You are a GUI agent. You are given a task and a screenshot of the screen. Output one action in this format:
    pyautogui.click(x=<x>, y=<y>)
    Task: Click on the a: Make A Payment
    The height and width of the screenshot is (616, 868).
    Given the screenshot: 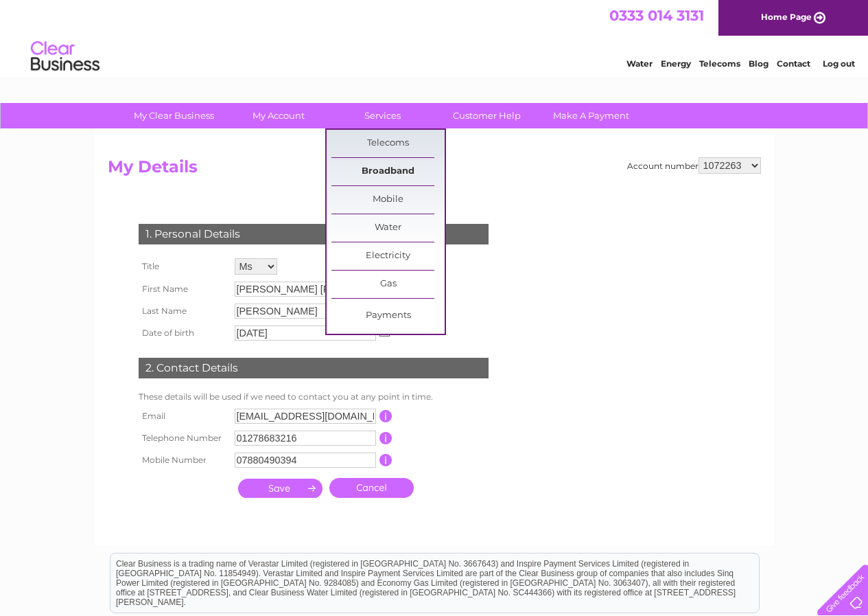 What is the action you would take?
    pyautogui.click(x=591, y=115)
    